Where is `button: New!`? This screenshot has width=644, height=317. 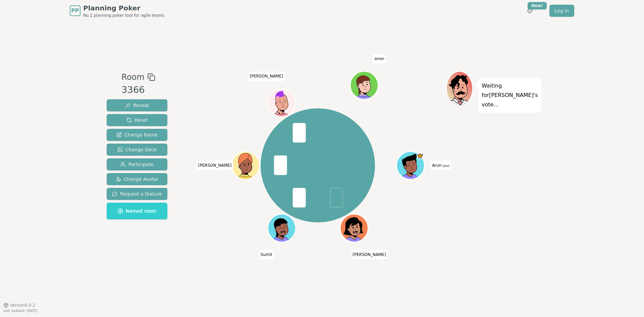 button: New! is located at coordinates (530, 11).